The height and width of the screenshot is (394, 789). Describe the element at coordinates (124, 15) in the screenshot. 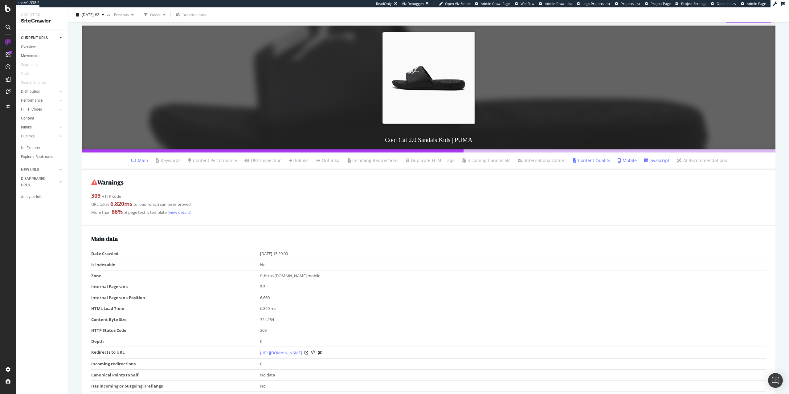

I see `button: Previous` at that location.